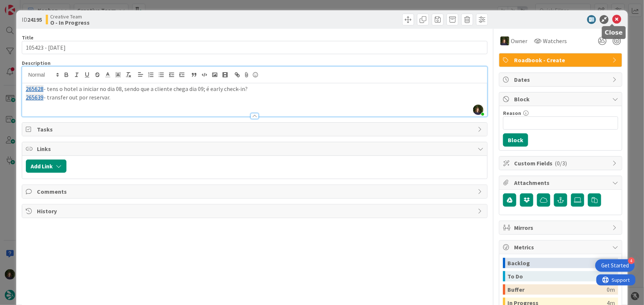  What do you see at coordinates (34, 19) in the screenshot?
I see `b: 24195` at bounding box center [34, 19].